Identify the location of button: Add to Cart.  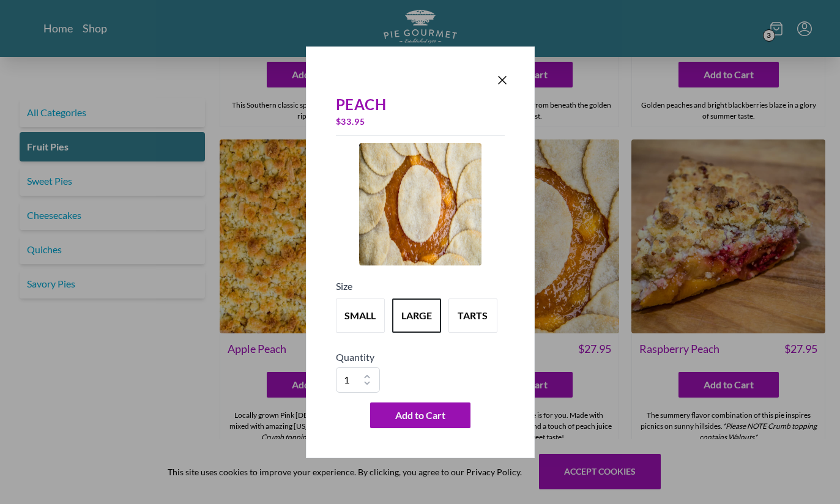
(420, 415).